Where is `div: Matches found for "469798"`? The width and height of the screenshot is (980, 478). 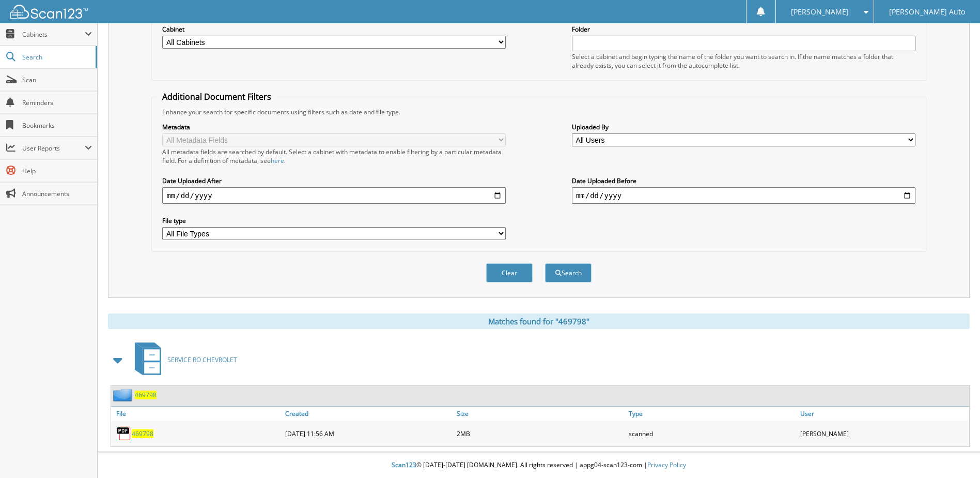 div: Matches found for "469798" is located at coordinates (539, 321).